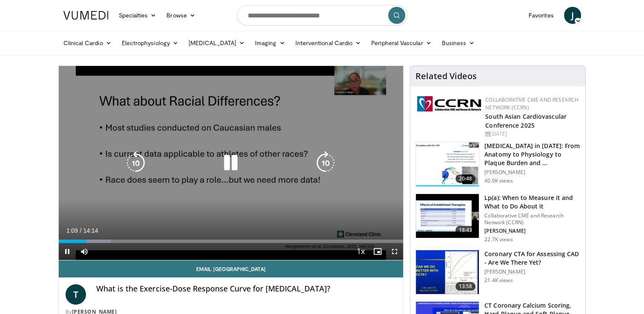 The height and width of the screenshot is (314, 644). I want to click on a: Peripheral Vascular, so click(401, 43).